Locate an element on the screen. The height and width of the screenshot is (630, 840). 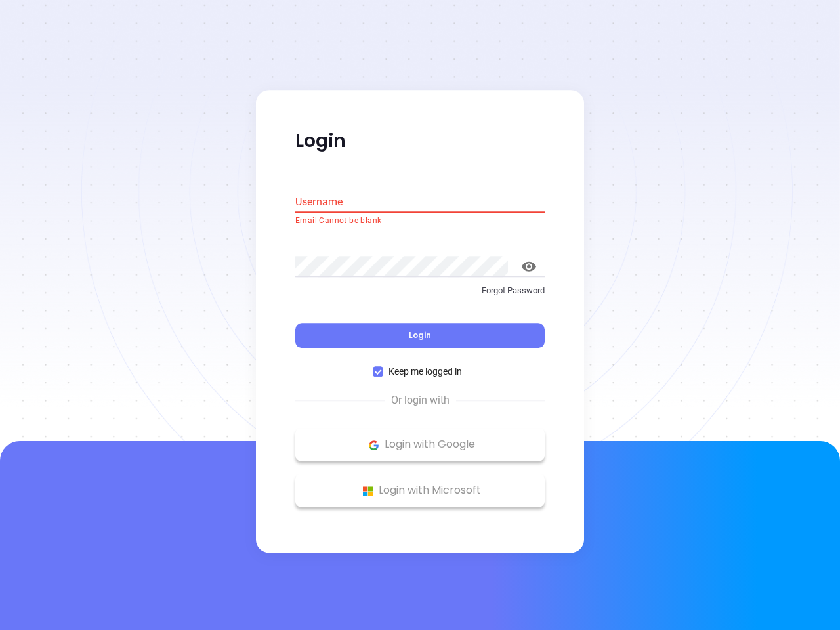
button: Login is located at coordinates (420, 336).